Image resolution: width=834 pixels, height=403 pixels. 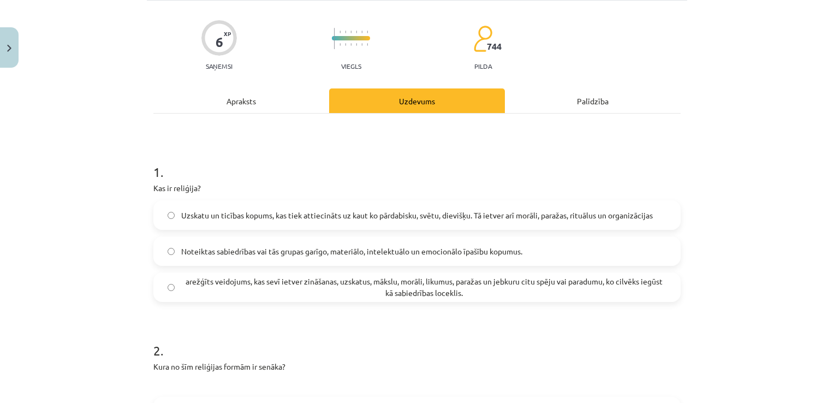 What do you see at coordinates (417, 188) in the screenshot?
I see `p: Kas ir reliģija?` at bounding box center [417, 188].